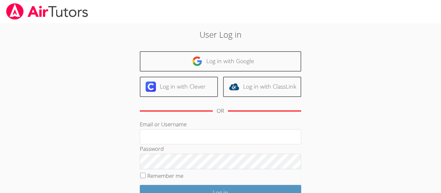 This screenshot has width=441, height=193. I want to click on a: Log in with Clever, so click(179, 87).